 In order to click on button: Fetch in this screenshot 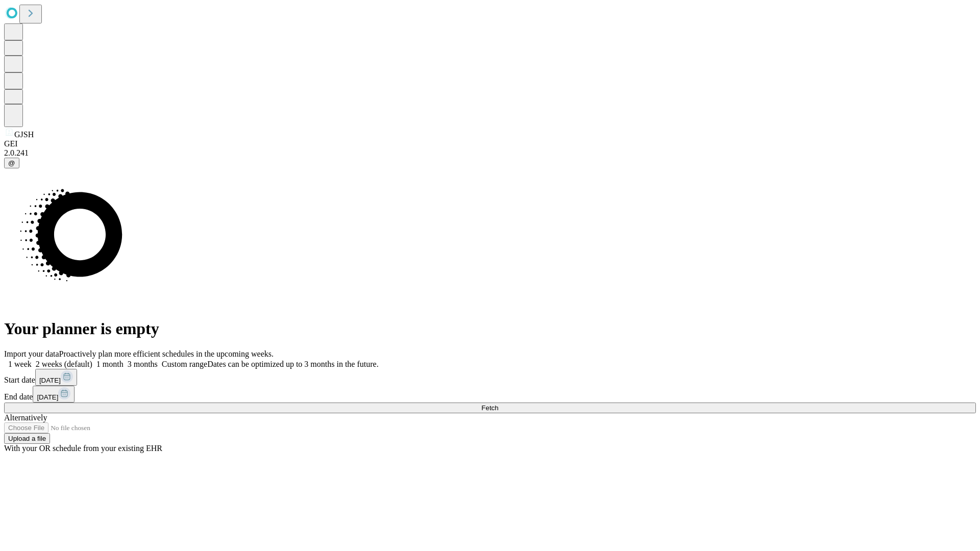, I will do `click(490, 408)`.